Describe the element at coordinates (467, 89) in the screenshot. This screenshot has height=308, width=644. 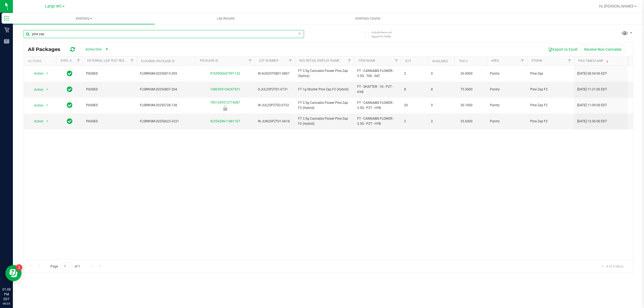
I see `span: 75.3000` at that location.